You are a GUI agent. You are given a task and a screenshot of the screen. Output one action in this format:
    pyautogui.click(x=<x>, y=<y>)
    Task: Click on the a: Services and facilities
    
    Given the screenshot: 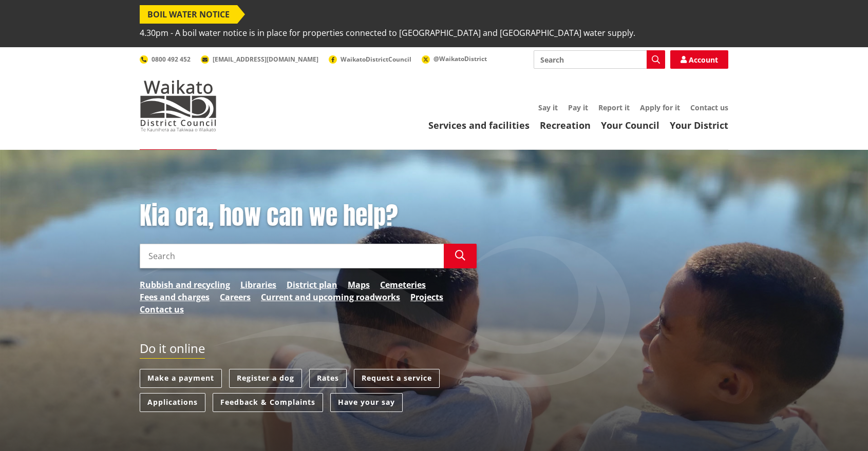 What is the action you would take?
    pyautogui.click(x=479, y=125)
    